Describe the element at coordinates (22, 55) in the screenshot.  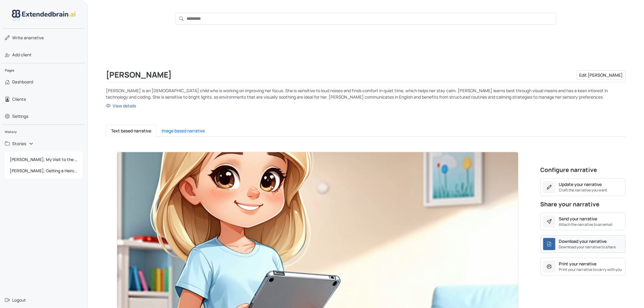
I see `span: Add client` at that location.